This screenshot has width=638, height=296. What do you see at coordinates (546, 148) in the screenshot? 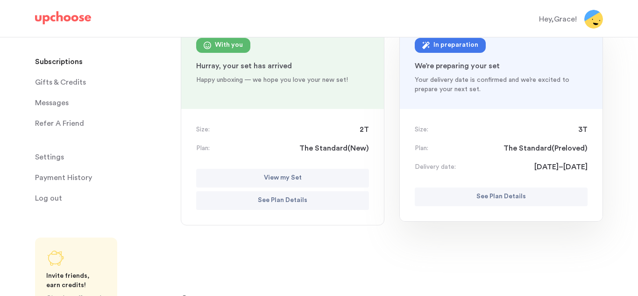
I see `span: The Standard ( Preloved )` at bounding box center [546, 148].